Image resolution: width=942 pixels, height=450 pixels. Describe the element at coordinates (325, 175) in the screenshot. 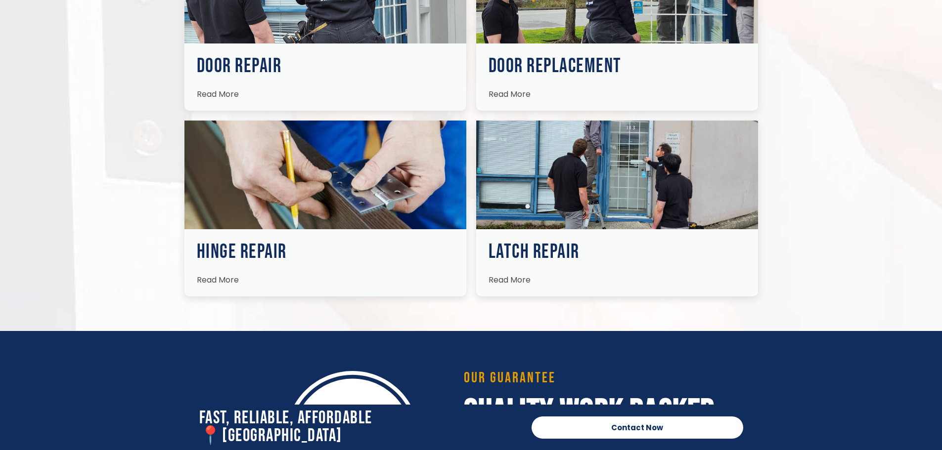

I see `img: Doors Repair General 53` at that location.